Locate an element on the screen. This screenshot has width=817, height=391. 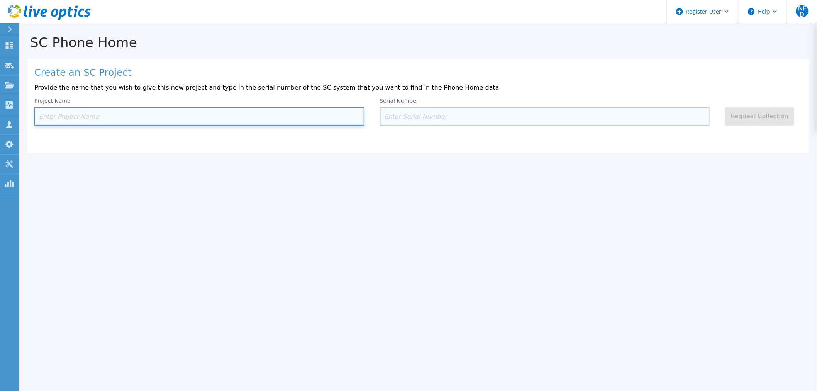
h1: Create an SC Project is located at coordinates (418, 73).